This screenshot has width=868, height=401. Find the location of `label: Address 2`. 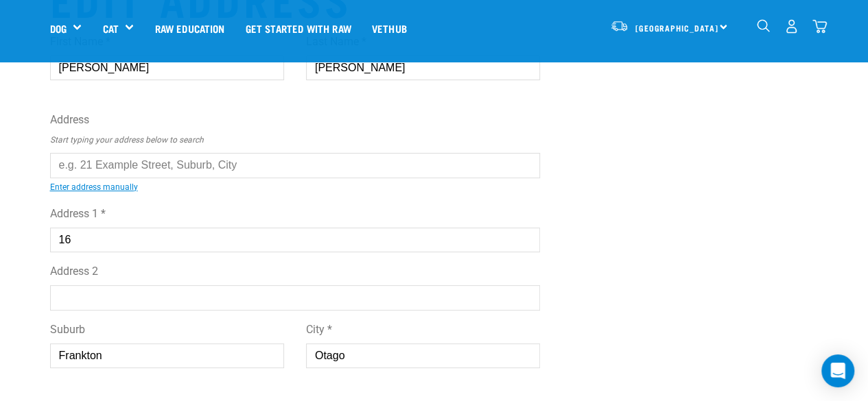

label: Address 2 is located at coordinates (295, 271).